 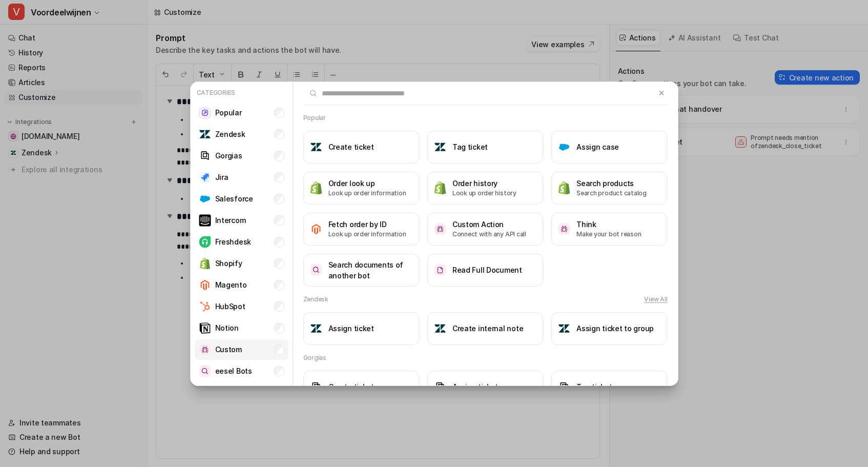 I want to click on h3: Assign case, so click(x=598, y=147).